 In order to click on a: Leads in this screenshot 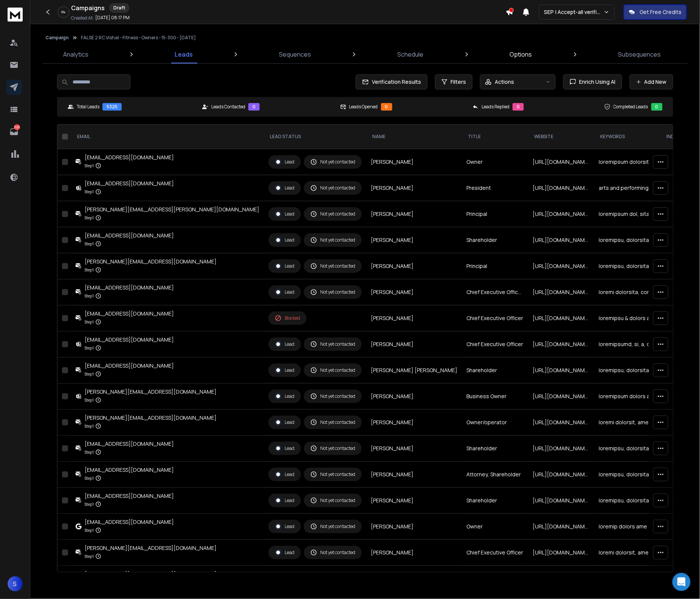, I will do `click(184, 55)`.